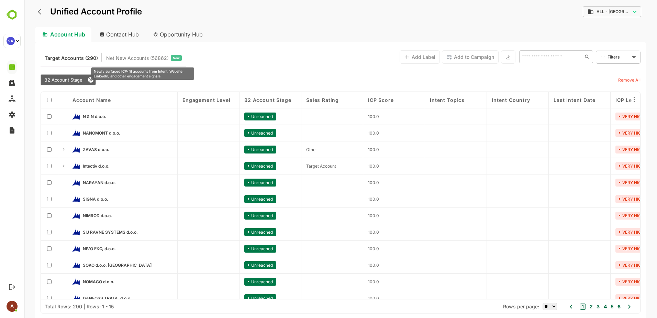 This screenshot has height=318, width=657. Describe the element at coordinates (550, 100) in the screenshot. I see `span: Last Intent Date` at that location.